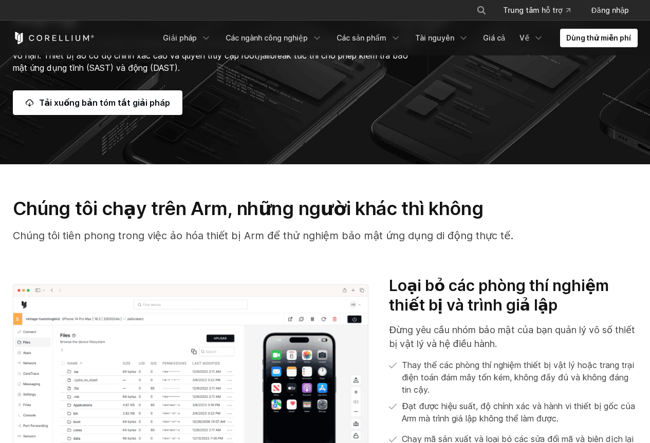 This screenshot has height=443, width=650. I want to click on font: Tải xuống bản tóm tắt giải pháp, so click(104, 103).